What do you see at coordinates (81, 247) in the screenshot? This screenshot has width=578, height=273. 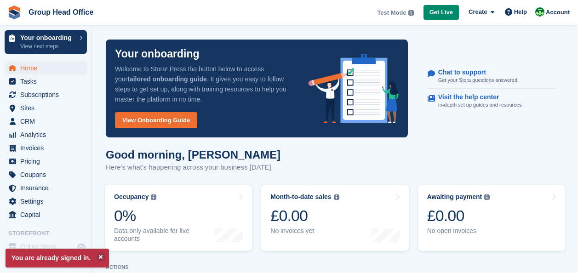 I see `a: Preview store` at bounding box center [81, 247].